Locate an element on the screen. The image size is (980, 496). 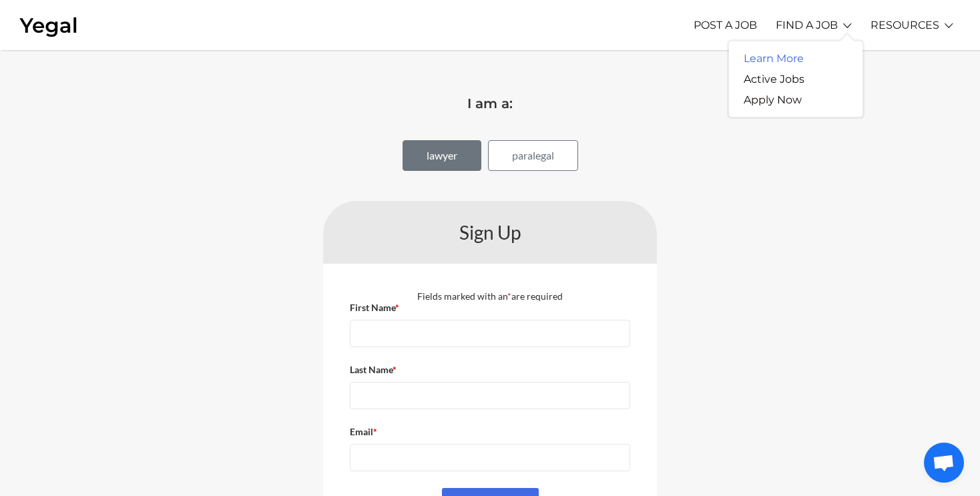
div: Fields marked with an are required is located at coordinates (490, 296).